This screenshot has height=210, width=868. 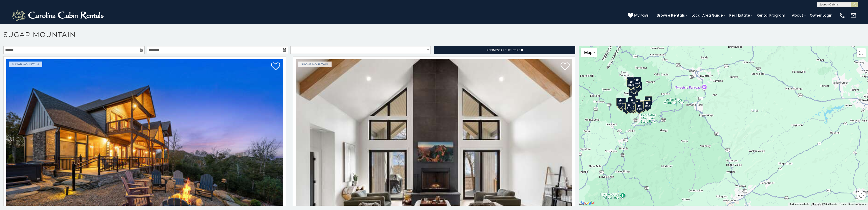 I want to click on div: $210, so click(x=621, y=102).